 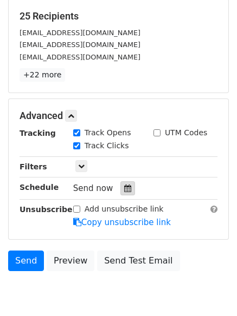 What do you see at coordinates (33, 167) in the screenshot?
I see `strong: Filters` at bounding box center [33, 167].